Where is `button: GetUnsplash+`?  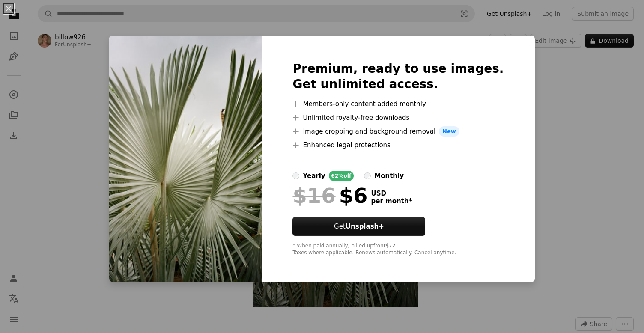
button: GetUnsplash+ is located at coordinates (358, 227).